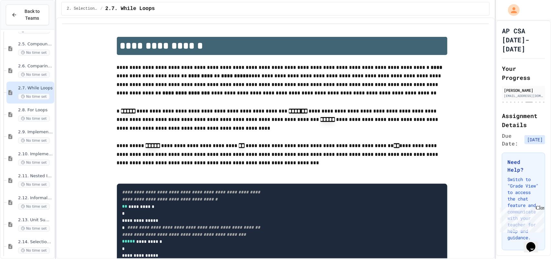 The image size is (551, 259). What do you see at coordinates (36, 198) in the screenshot?
I see `span: 2.12. Informal Runtime Analysis of Loops` at bounding box center [36, 198].